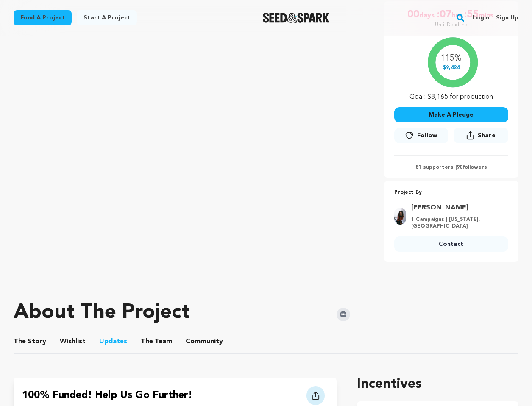 This screenshot has width=532, height=406. What do you see at coordinates (102, 313) in the screenshot?
I see `h1: About The Project` at bounding box center [102, 313].